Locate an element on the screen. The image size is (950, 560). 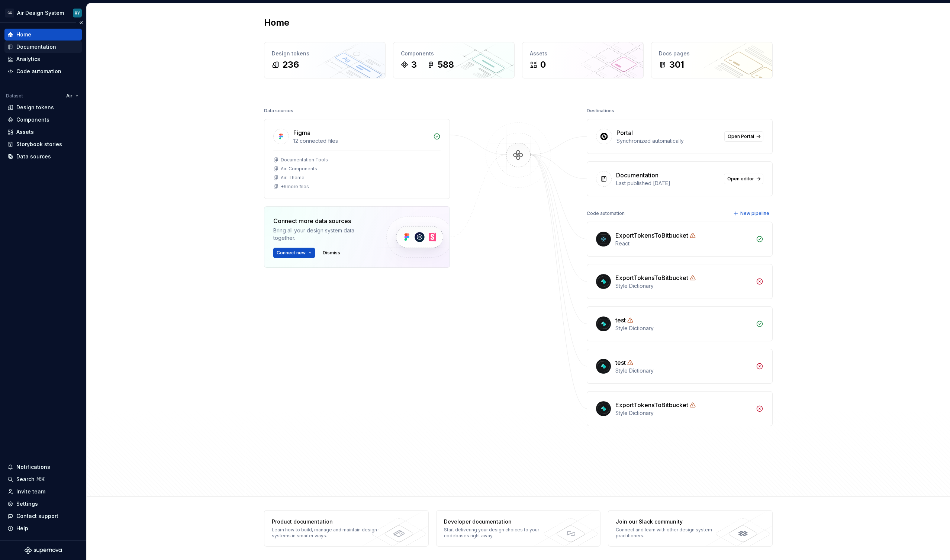
a: Supernova Logo is located at coordinates (43, 550).